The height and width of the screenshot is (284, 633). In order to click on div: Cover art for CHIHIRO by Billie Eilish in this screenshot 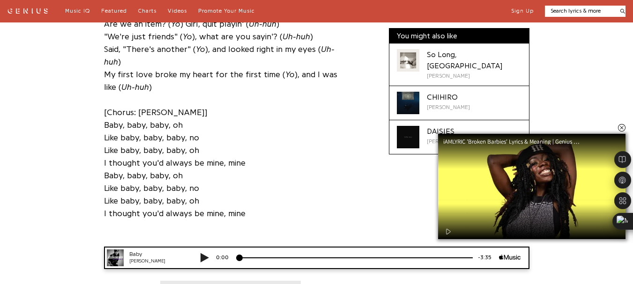, I will do `click(408, 103)`.